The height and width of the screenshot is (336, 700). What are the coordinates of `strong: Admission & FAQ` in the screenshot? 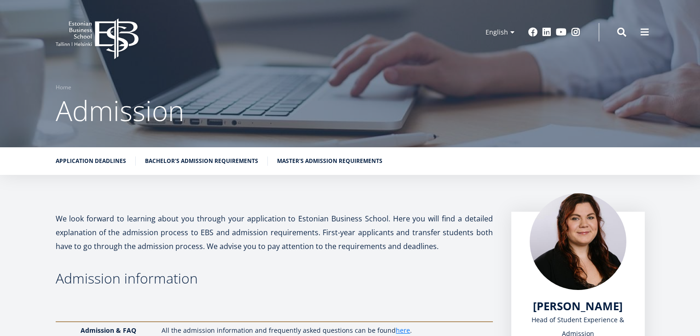 It's located at (108, 330).